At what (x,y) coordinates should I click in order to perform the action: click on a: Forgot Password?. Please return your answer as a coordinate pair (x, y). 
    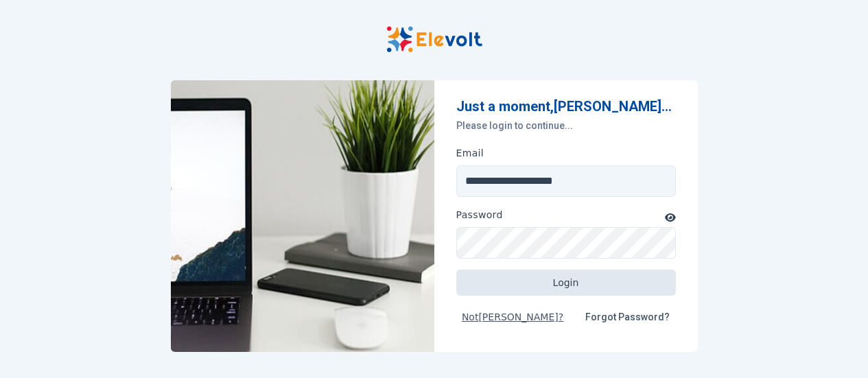
    Looking at the image, I should click on (628, 317).